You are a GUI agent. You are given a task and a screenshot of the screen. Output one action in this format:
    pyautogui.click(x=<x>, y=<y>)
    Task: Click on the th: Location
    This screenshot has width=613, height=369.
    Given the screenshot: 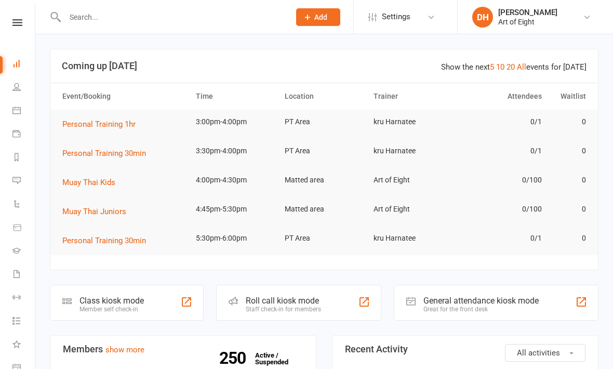 What is the action you would take?
    pyautogui.click(x=324, y=96)
    